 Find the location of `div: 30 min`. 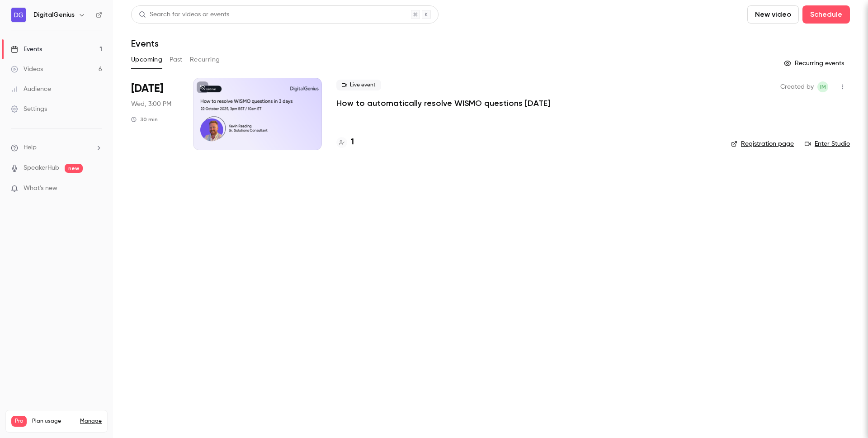

div: 30 min is located at coordinates (144, 120).